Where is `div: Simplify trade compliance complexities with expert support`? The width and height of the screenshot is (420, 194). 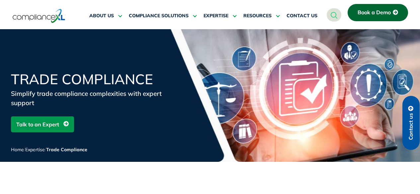 div: Simplify trade compliance complexities with expert support is located at coordinates (91, 98).